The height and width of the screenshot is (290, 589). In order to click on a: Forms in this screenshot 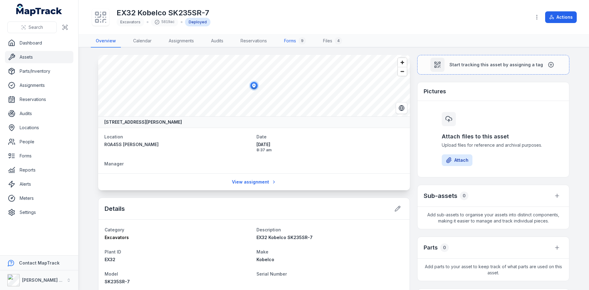, I will do `click(39, 156)`.